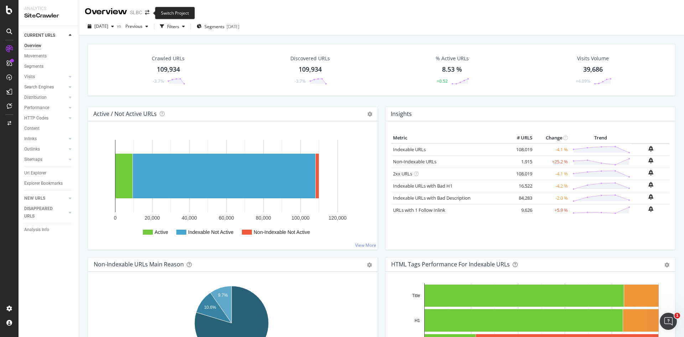  Describe the element at coordinates (125, 114) in the screenshot. I see `h4: Active / Not Active URLs` at that location.